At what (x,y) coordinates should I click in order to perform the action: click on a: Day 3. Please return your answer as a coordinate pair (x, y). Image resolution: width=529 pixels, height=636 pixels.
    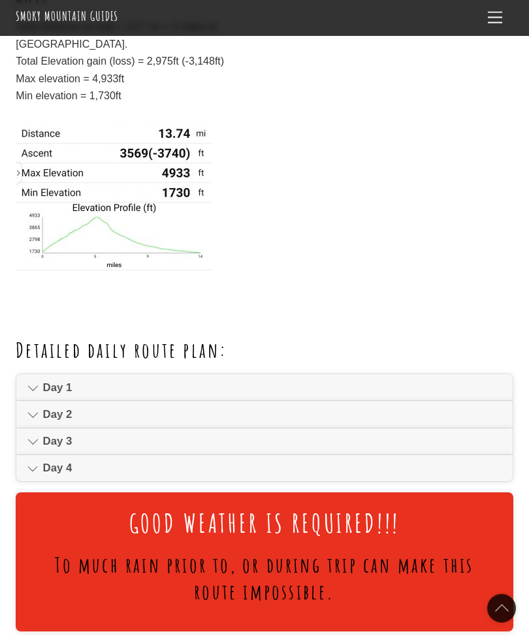
    Looking at the image, I should click on (264, 442).